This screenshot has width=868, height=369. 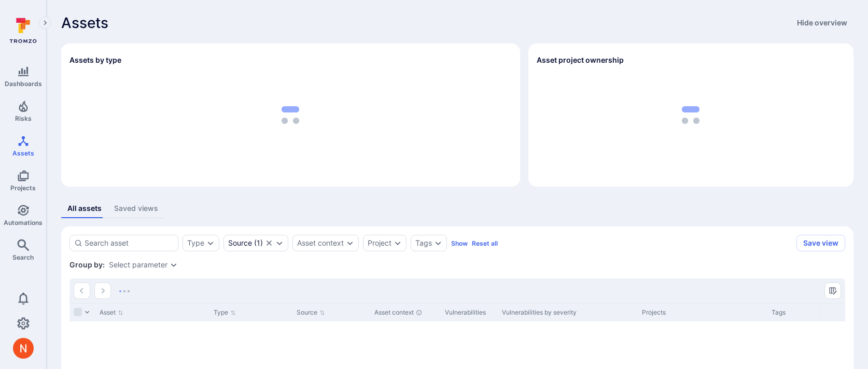 What do you see at coordinates (95, 60) in the screenshot?
I see `h2: Assets by type` at bounding box center [95, 60].